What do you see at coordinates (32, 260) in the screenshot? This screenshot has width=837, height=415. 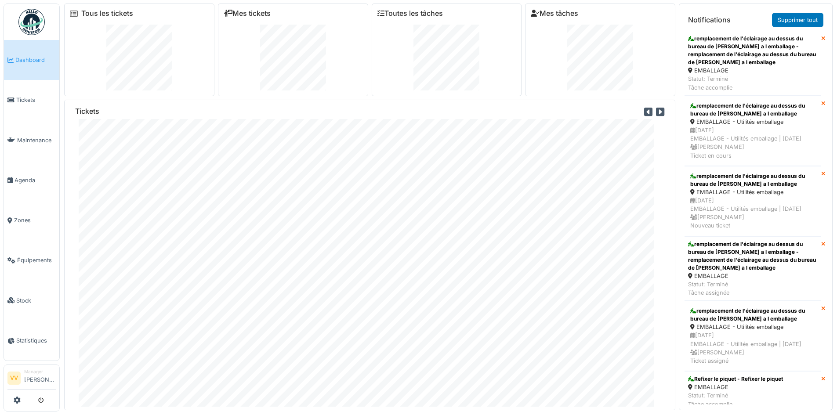 I see `a: Équipements` at bounding box center [32, 260].